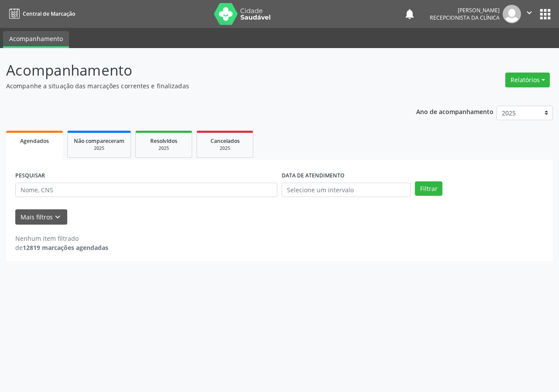 This screenshot has width=559, height=392. What do you see at coordinates (428, 189) in the screenshot?
I see `button: Filtrar` at bounding box center [428, 189].